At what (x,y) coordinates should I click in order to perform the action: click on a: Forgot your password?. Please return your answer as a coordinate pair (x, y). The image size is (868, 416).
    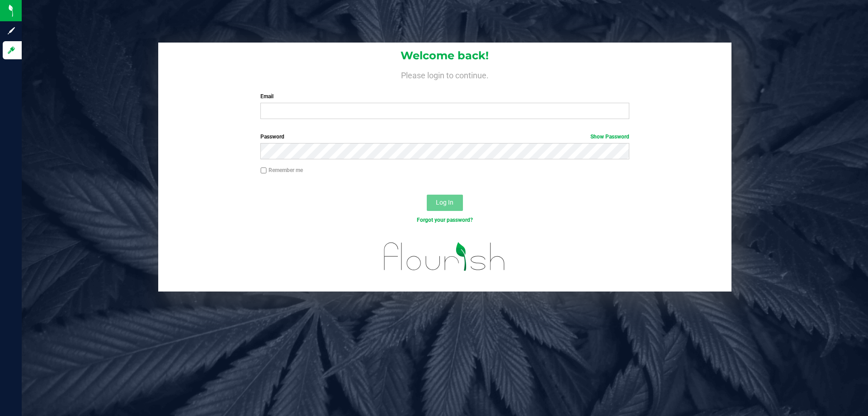
    Looking at the image, I should click on (445, 220).